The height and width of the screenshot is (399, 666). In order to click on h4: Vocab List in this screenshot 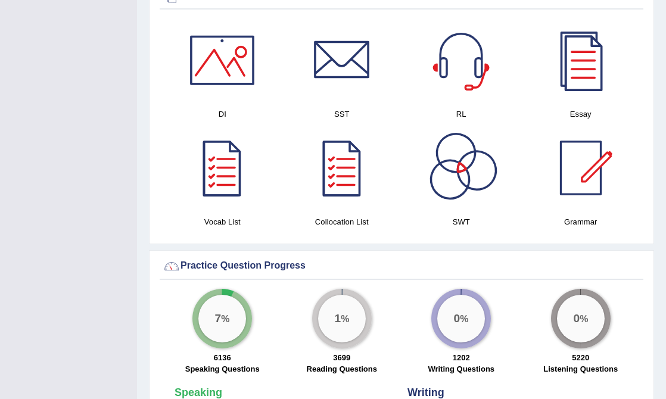, I will do `click(222, 222)`.